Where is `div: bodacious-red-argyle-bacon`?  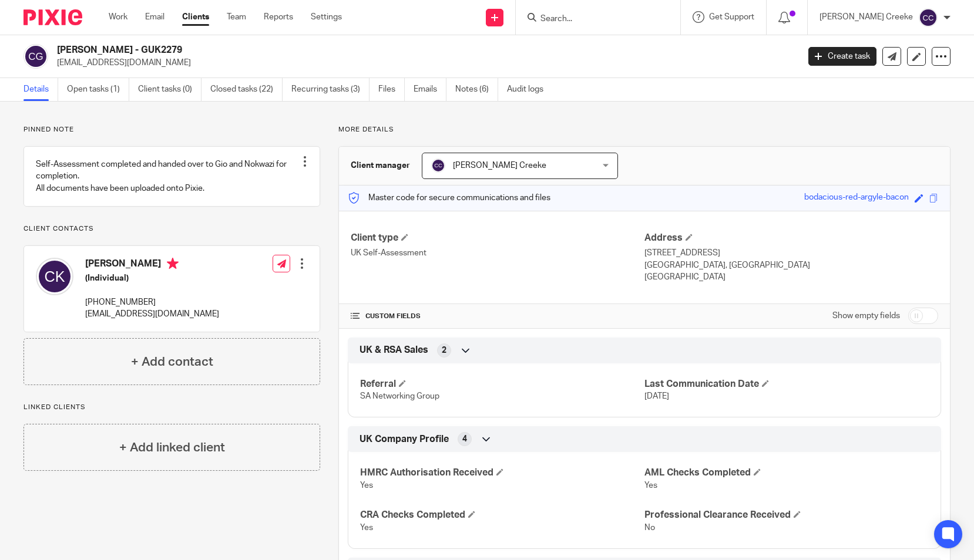 div: bodacious-red-argyle-bacon is located at coordinates (856, 198).